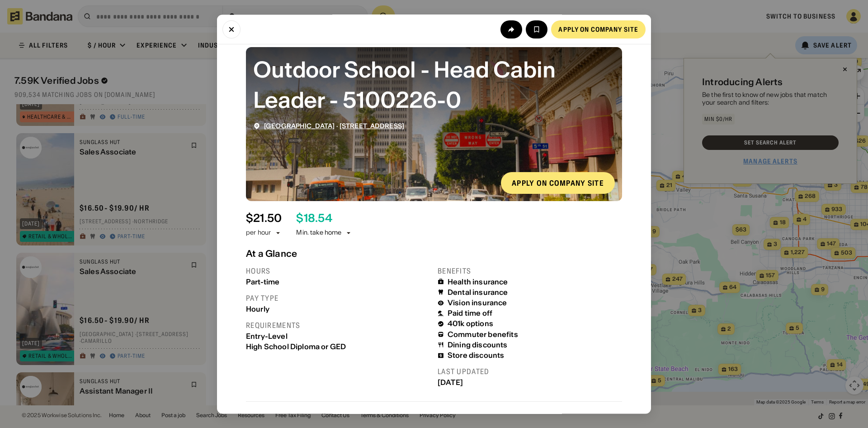  I want to click on div: Requirements, so click(339, 324).